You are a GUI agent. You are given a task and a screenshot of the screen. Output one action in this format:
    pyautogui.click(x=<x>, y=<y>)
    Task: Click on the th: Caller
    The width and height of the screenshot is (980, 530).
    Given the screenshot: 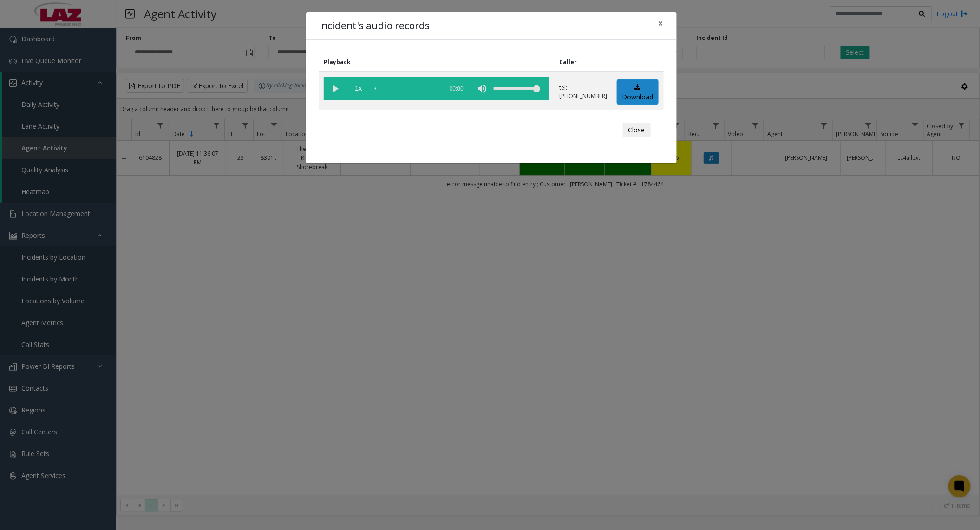 What is the action you would take?
    pyautogui.click(x=583, y=63)
    